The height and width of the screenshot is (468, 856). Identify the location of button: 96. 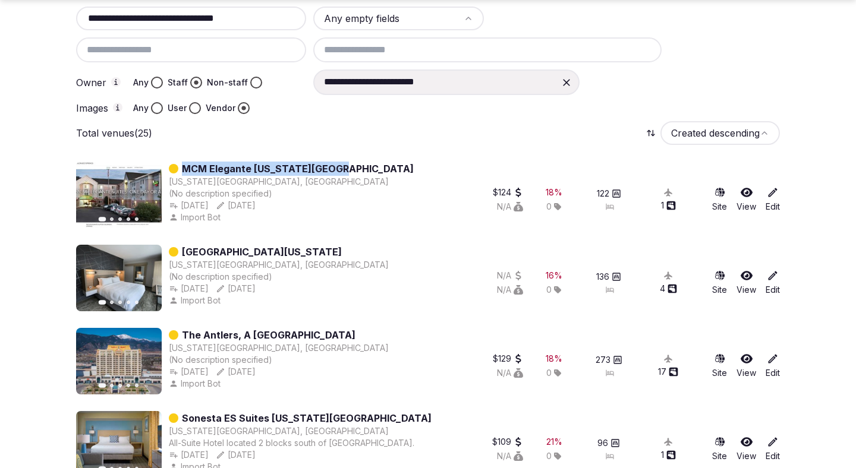
(608, 443).